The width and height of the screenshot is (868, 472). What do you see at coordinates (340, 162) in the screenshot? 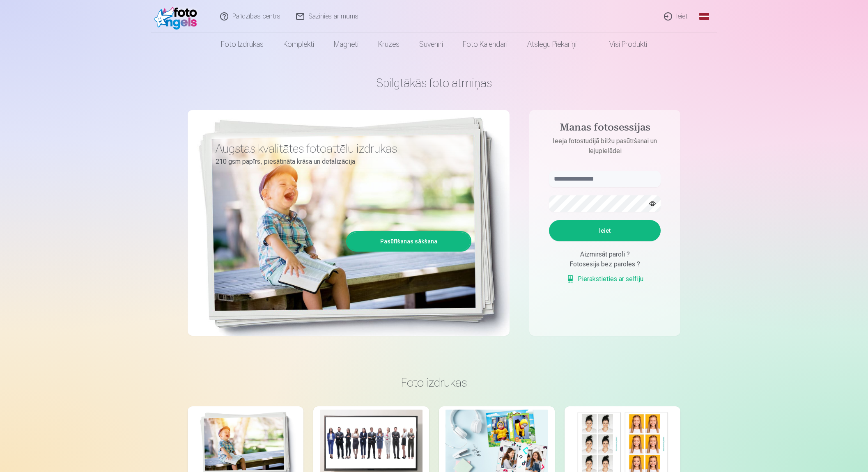
I see `p: 210 gsm papīrs, piesātināta krāsa un detalizācija` at bounding box center [340, 162].